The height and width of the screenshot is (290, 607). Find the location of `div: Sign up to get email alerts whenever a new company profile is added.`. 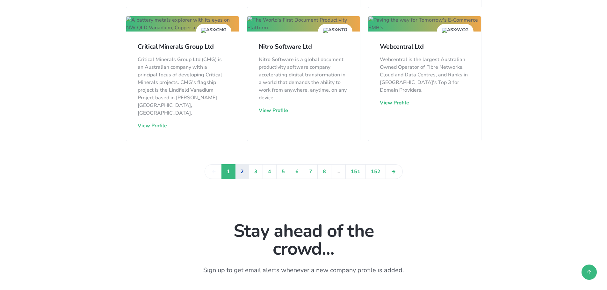

div: Sign up to get email alerts whenever a new company profile is added. is located at coordinates (303, 271).